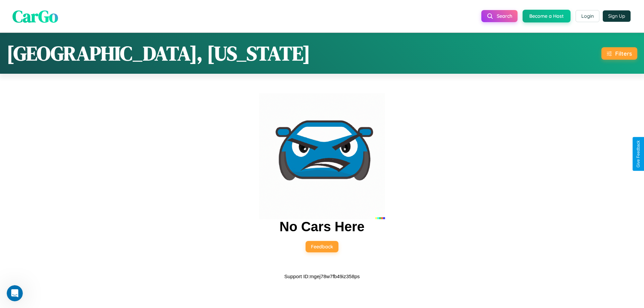 This screenshot has width=644, height=308. What do you see at coordinates (587, 16) in the screenshot?
I see `button: Login` at bounding box center [587, 16].